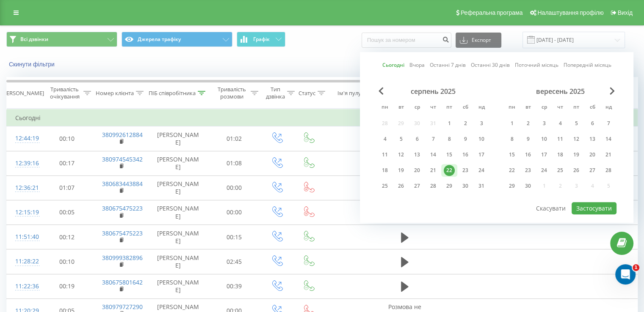  Describe the element at coordinates (65, 93) in the screenshot. I see `div: Тривалість очікування` at that location.